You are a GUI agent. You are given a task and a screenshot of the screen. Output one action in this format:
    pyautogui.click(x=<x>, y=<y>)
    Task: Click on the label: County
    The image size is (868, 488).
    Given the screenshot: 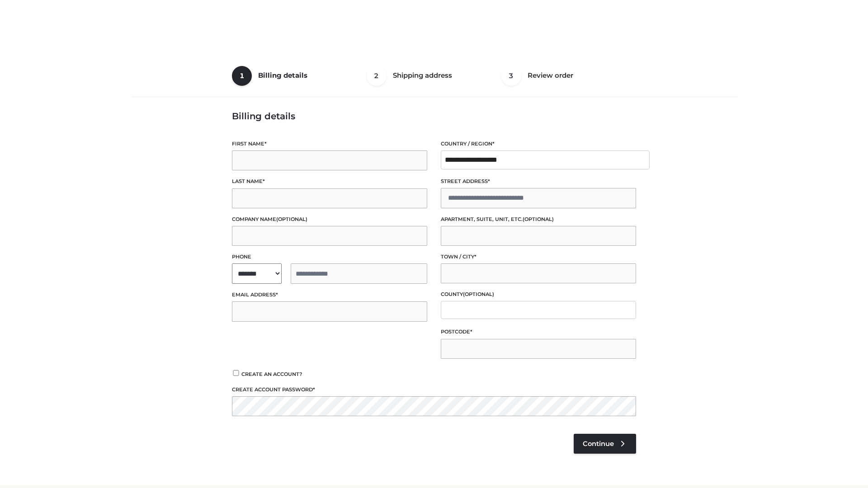 What is the action you would take?
    pyautogui.click(x=539, y=295)
    